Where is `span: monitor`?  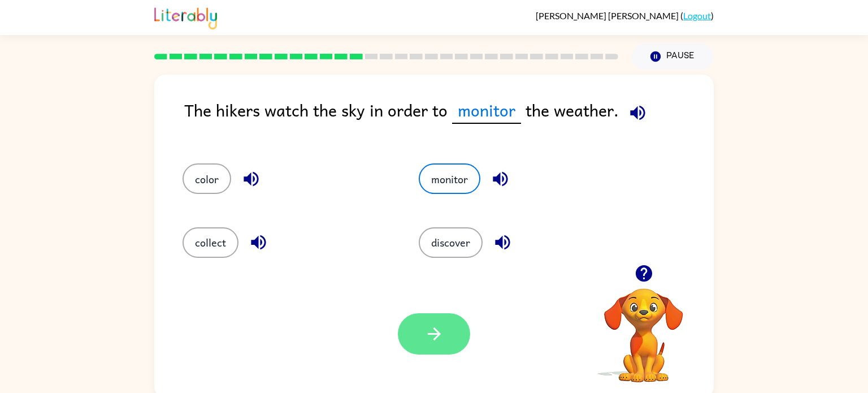 span: monitor is located at coordinates (486, 110).